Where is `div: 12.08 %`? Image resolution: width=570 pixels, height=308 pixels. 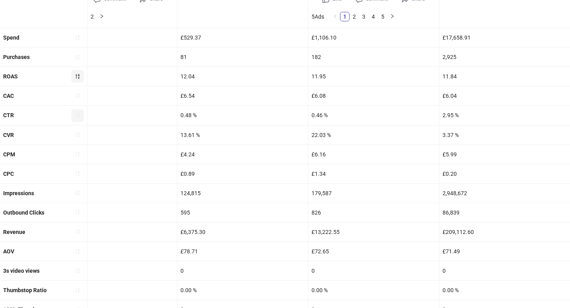
div: 12.08 % is located at coordinates (112, 135).